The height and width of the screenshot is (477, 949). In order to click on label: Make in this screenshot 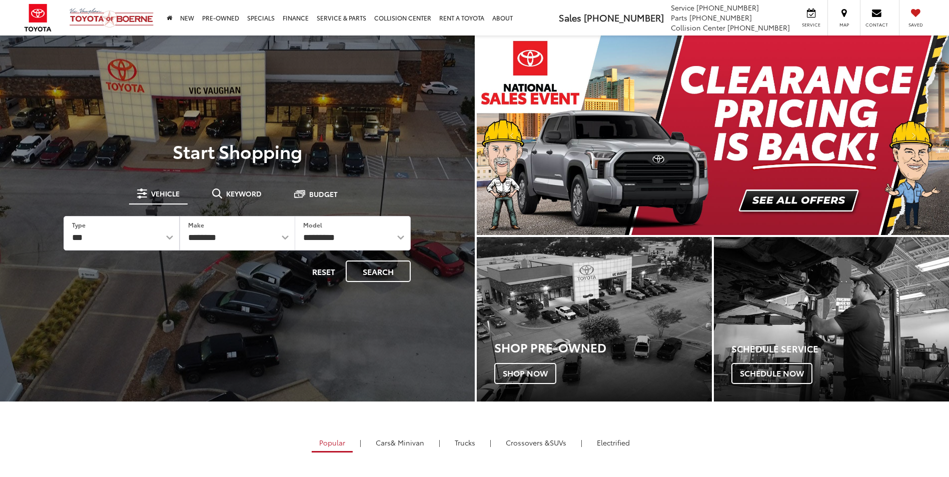, I will do `click(196, 225)`.